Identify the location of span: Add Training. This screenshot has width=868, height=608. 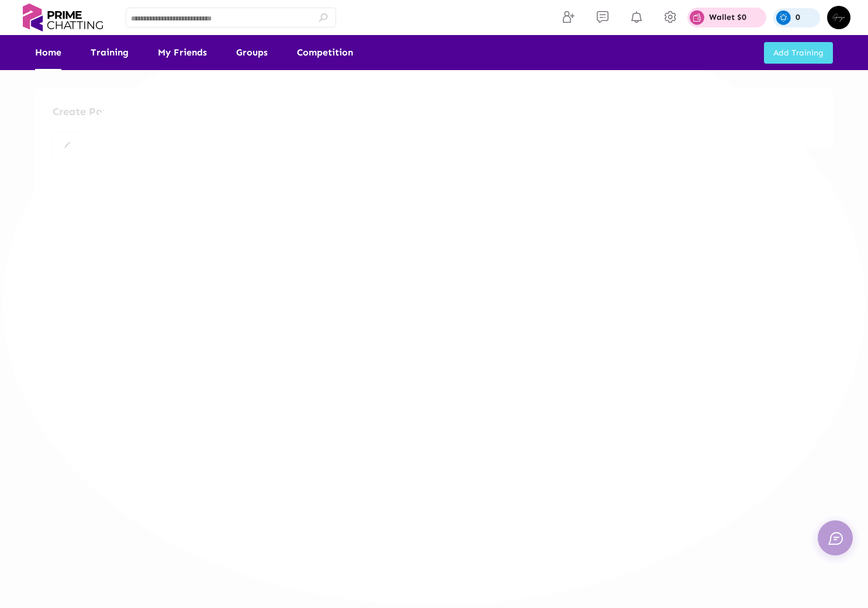
(798, 53).